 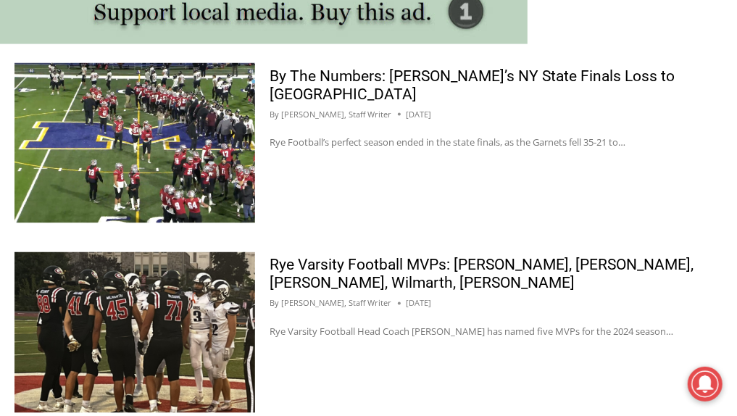 What do you see at coordinates (135, 333) in the screenshot?
I see `a: (PHOTO: Rye Football Captains Jake Kessner, Chris Iuliano, Andrew Wilmarth, and Patrick McGuire l...` at bounding box center [135, 333].